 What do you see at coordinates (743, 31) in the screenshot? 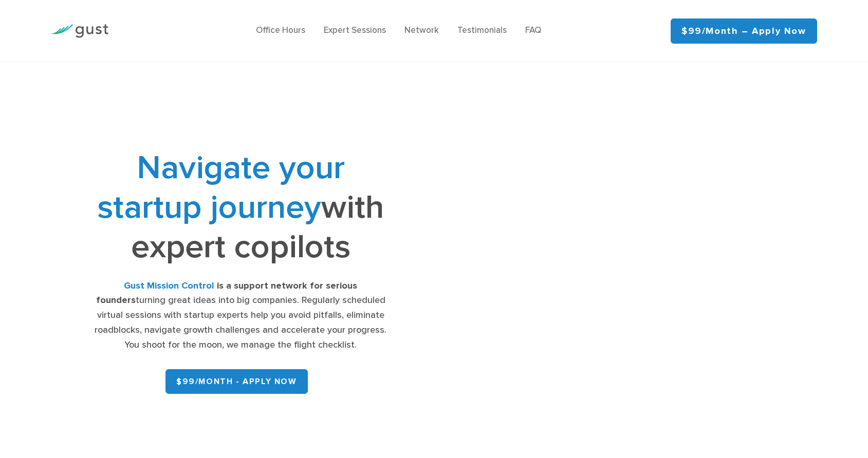
I see `a: $99/month – Apply Now` at bounding box center [743, 31].